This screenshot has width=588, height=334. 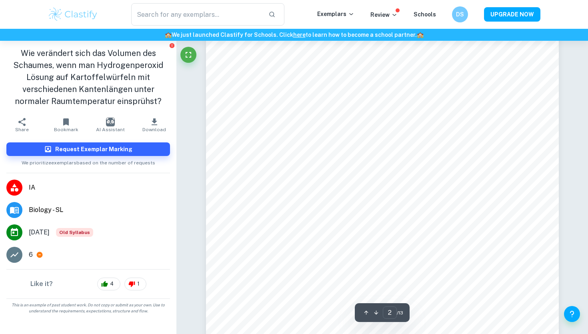 What do you see at coordinates (66, 125) in the screenshot?
I see `button: Bookmark` at bounding box center [66, 125].